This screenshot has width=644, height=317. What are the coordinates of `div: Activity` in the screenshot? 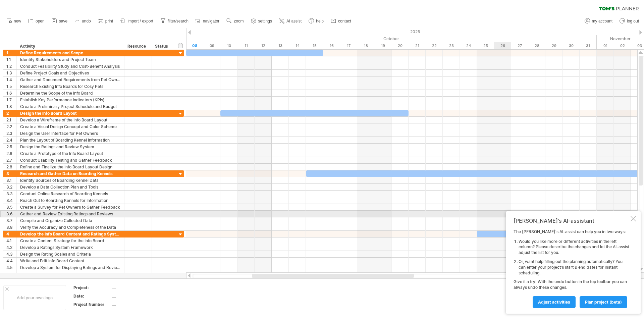 It's located at (70, 46).